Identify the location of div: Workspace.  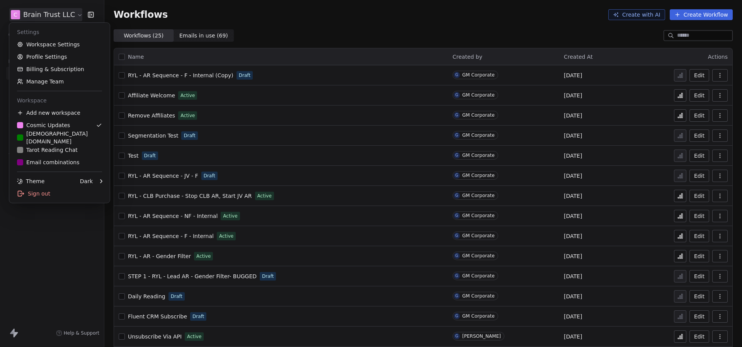
(60, 101).